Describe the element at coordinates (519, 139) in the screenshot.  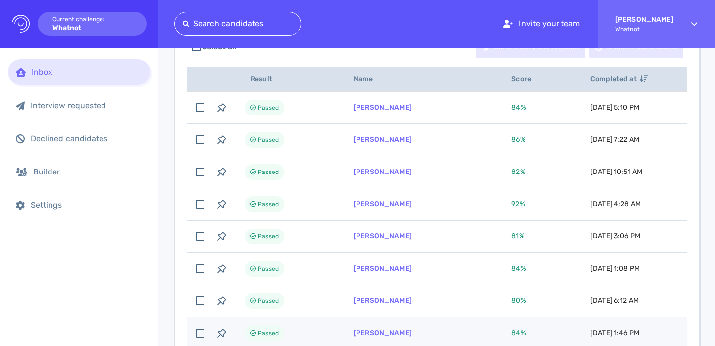
I see `span: 86 %` at that location.